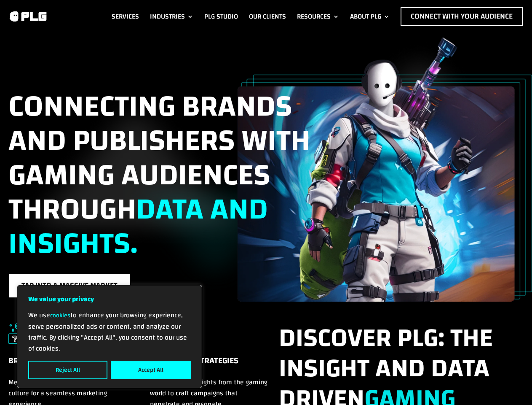  I want to click on button: Accept All, so click(151, 370).